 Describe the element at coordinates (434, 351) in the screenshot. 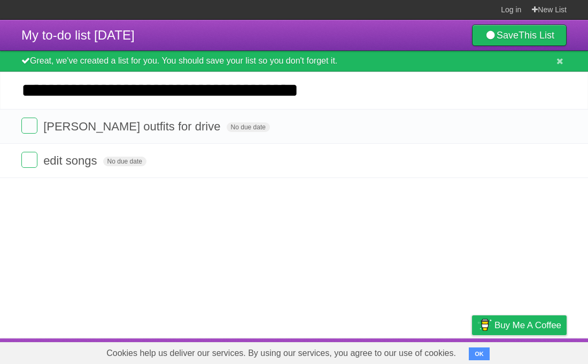

I see `a: Terms` at that location.